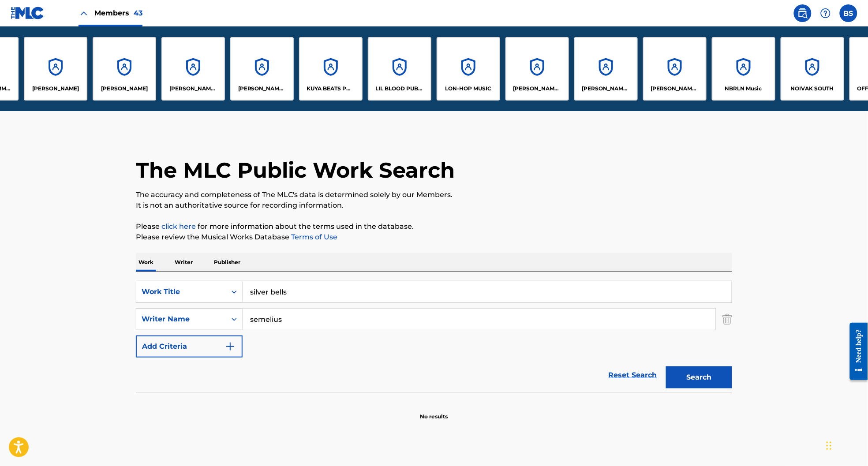 The width and height of the screenshot is (868, 466). I want to click on p: Please for more information about the terms used in the database., so click(434, 226).